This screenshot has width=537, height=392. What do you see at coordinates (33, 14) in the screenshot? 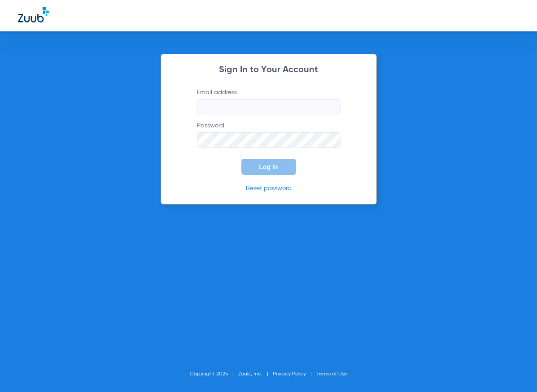
I see `img: Zuub Logo` at bounding box center [33, 14].